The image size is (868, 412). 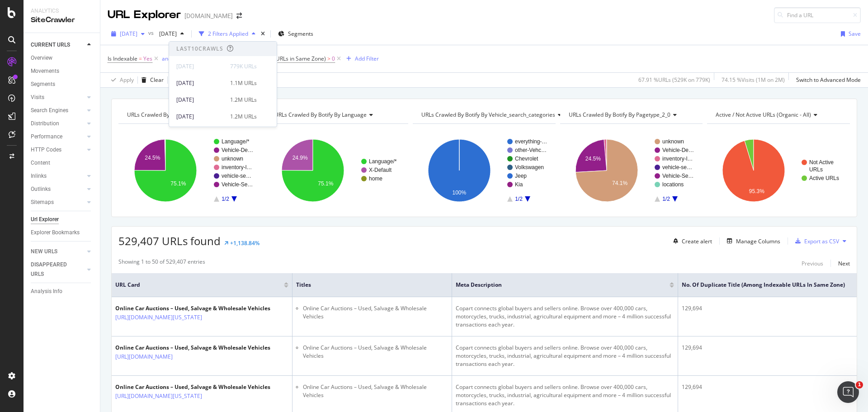 What do you see at coordinates (777, 115) in the screenshot?
I see `h4: Active / Not Active URLs` at bounding box center [777, 115].